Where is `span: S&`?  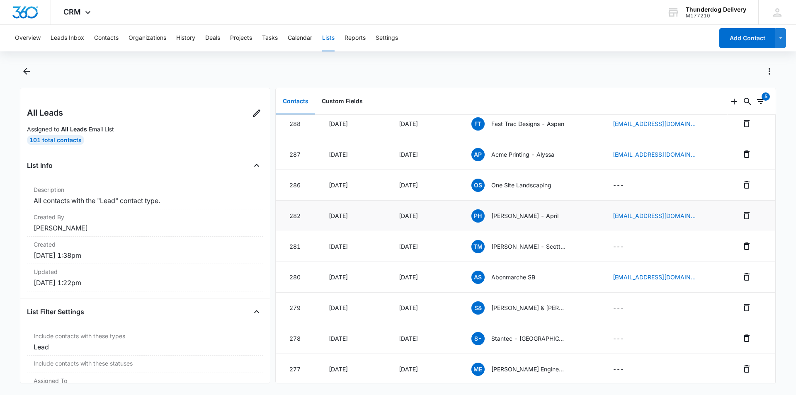 span: S& is located at coordinates (478, 308).